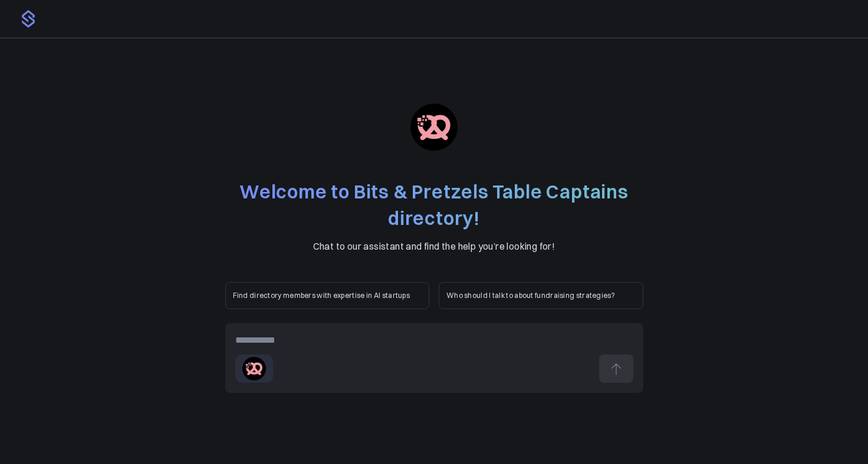  Describe the element at coordinates (434, 206) in the screenshot. I see `h1: Welcome to Bits & Pretzels Table Captains directory!` at that location.